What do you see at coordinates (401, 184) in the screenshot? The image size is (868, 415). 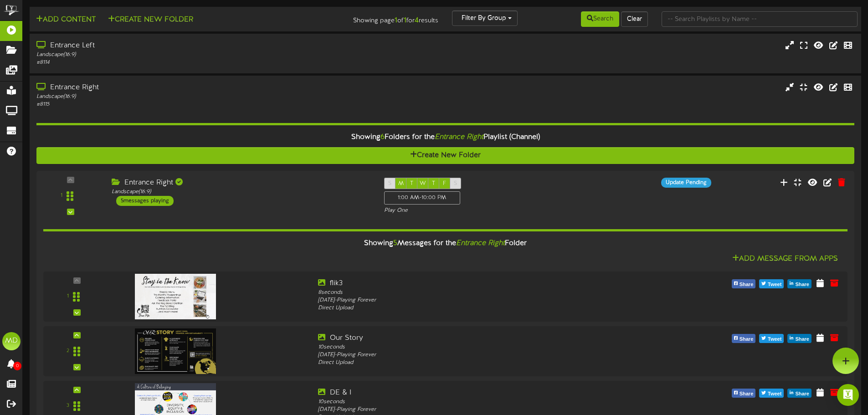 I see `span: M` at bounding box center [401, 184].